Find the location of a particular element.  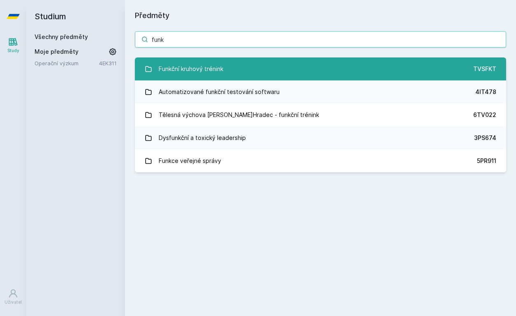

div: Automatizované funkční testování softwaru is located at coordinates (219, 92).